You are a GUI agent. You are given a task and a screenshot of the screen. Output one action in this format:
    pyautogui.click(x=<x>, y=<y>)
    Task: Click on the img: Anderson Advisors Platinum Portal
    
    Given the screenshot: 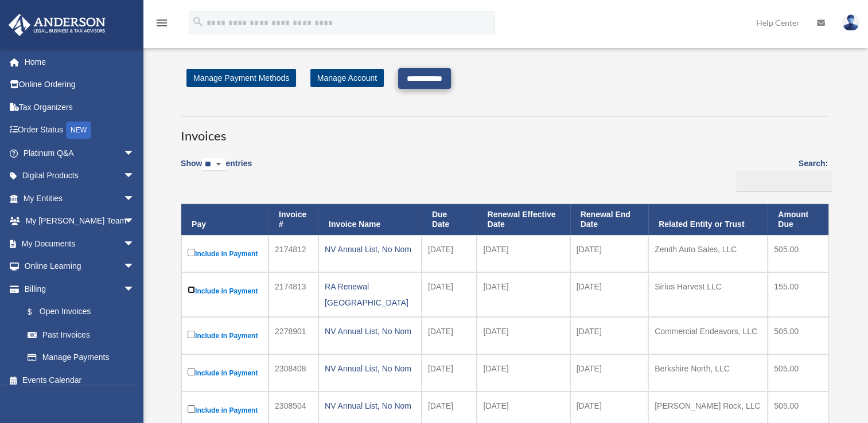 What is the action you would take?
    pyautogui.click(x=57, y=24)
    